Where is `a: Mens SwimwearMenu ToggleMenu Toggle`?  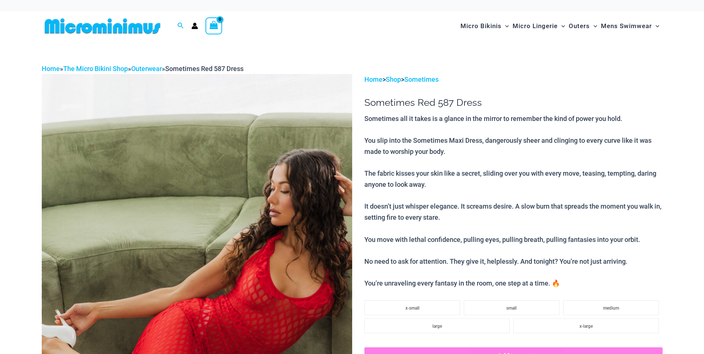 a: Mens SwimwearMenu ToggleMenu Toggle is located at coordinates (630, 26).